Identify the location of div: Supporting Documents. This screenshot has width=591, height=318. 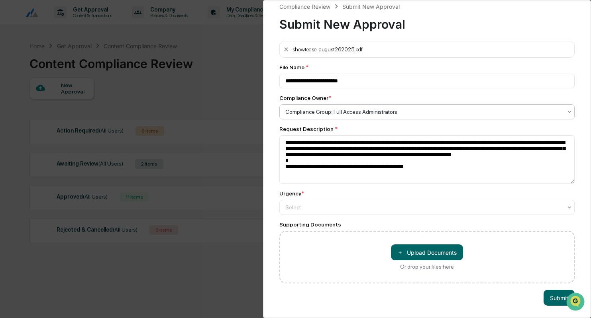
(427, 225).